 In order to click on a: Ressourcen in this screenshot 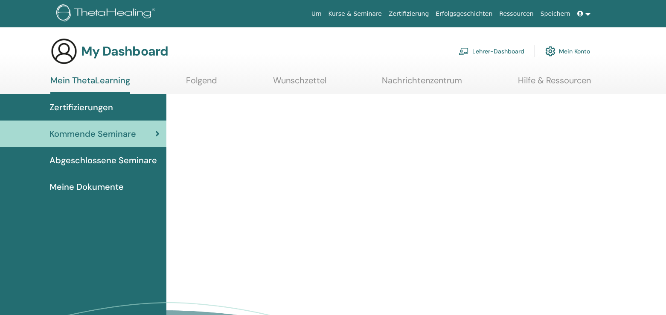, I will do `click(516, 14)`.